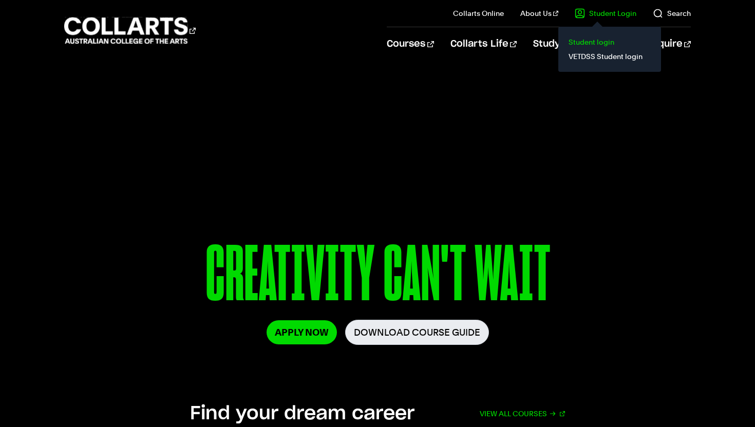 This screenshot has width=755, height=427. What do you see at coordinates (483, 44) in the screenshot?
I see `a: Collarts Life` at bounding box center [483, 44].